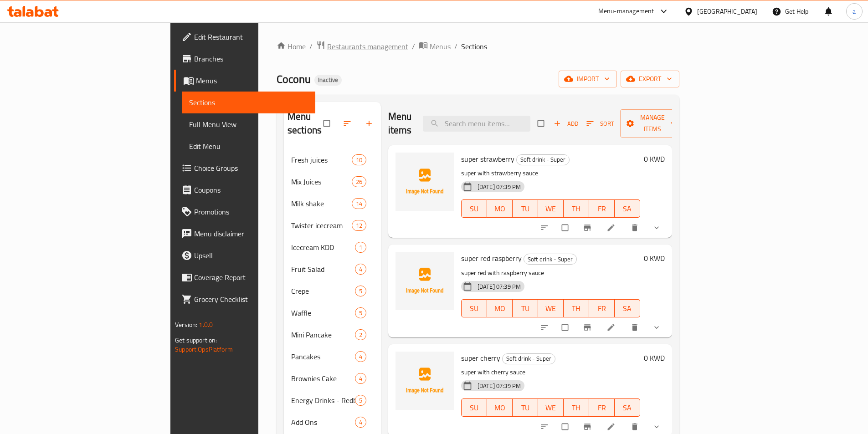 This screenshot has width=868, height=434. What do you see at coordinates (550, 273) in the screenshot?
I see `p: super red with raspberry sauce` at bounding box center [550, 273].